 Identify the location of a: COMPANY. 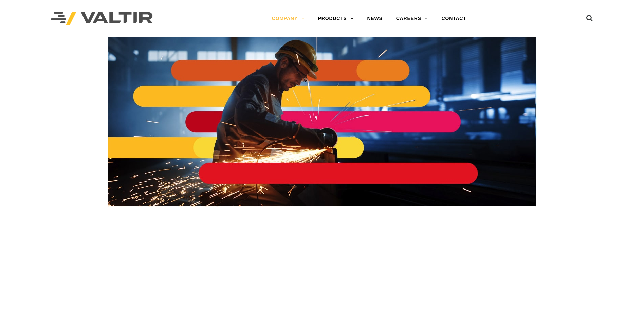
(288, 19).